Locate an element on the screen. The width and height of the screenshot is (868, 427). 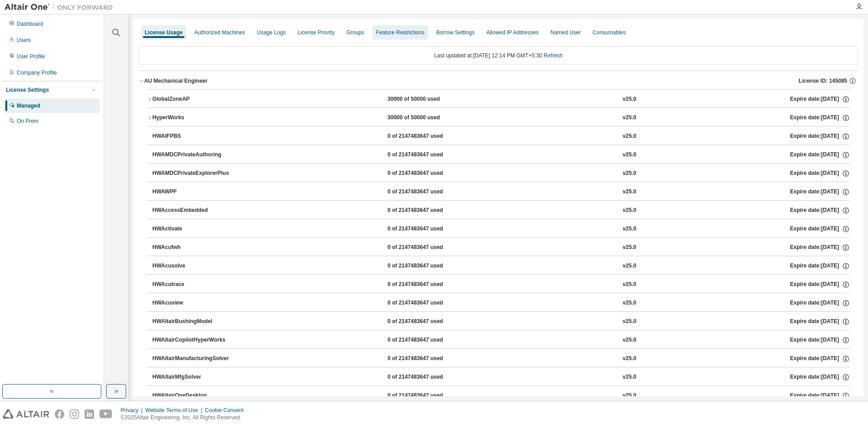
div: Dashboard is located at coordinates (30, 24).